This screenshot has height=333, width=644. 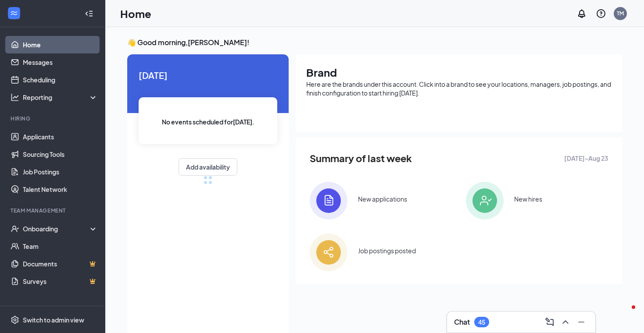 I want to click on h1: Home, so click(x=135, y=13).